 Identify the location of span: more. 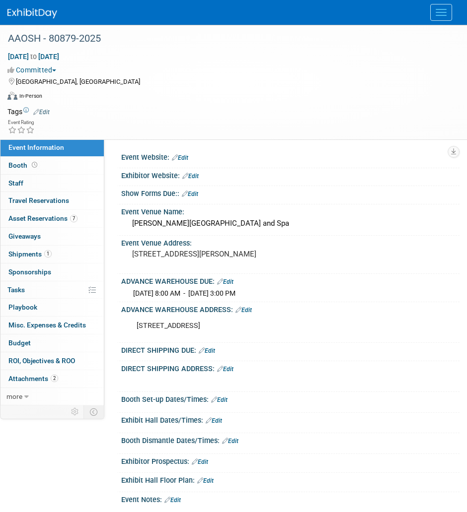
(14, 397).